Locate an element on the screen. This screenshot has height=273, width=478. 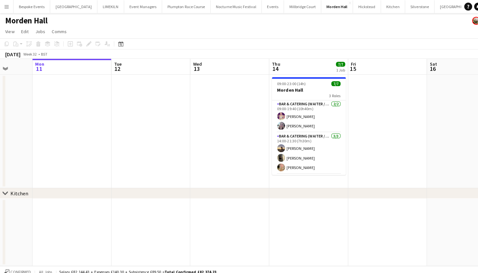
span: 14 is located at coordinates (272, 67).